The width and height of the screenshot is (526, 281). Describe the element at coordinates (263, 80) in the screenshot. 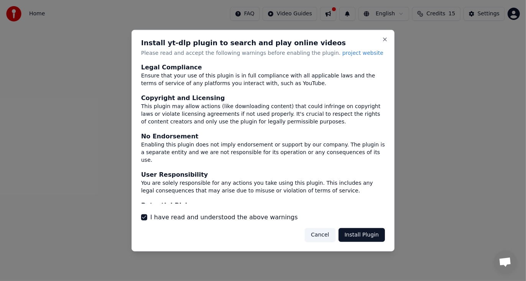

I see `div: Ensure that your use of this plugin is in full compliance with all applicable laws and the terms ...` at that location.